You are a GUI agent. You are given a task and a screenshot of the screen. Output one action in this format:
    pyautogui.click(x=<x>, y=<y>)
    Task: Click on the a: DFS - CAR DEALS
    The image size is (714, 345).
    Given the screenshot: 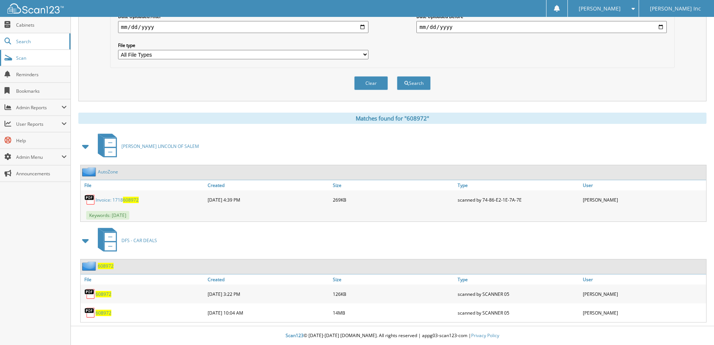 What is the action you would take?
    pyautogui.click(x=125, y=240)
    